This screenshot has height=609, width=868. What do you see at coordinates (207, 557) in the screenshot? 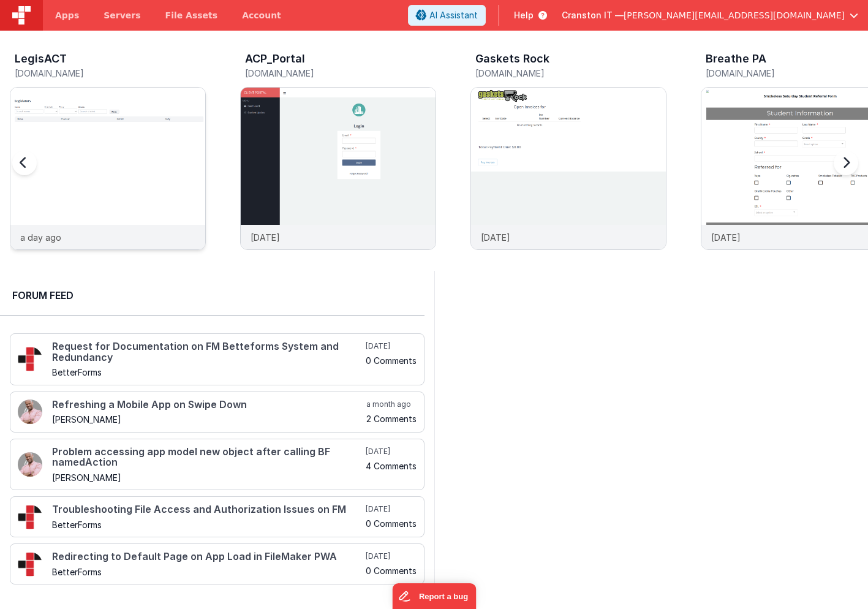
I see `h4: Redirecting to Default Page on App Load in FileMaker PWA` at bounding box center [207, 557].